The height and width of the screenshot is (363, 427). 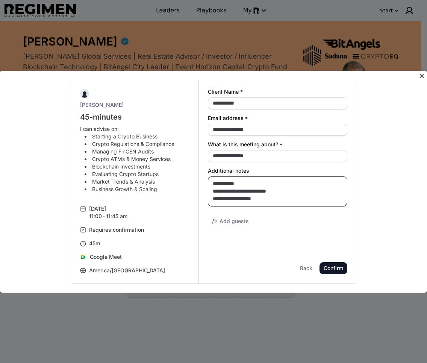 I want to click on li: Business Growth & Scaling, so click(x=129, y=189).